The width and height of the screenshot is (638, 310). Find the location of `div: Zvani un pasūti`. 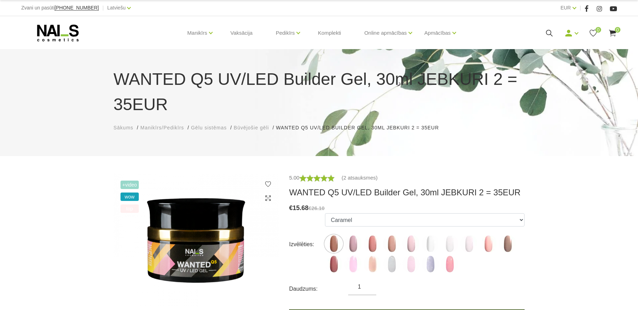

div: Zvani un pasūti is located at coordinates (60, 8).